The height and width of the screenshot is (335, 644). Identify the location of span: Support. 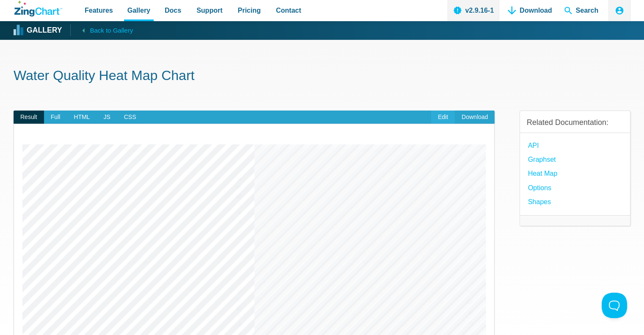
(209, 10).